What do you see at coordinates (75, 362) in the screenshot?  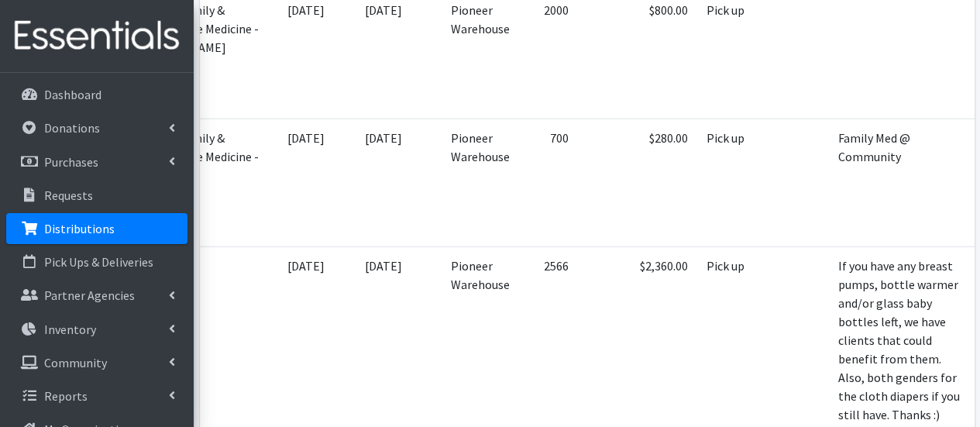 I see `p: Community` at bounding box center [75, 362].